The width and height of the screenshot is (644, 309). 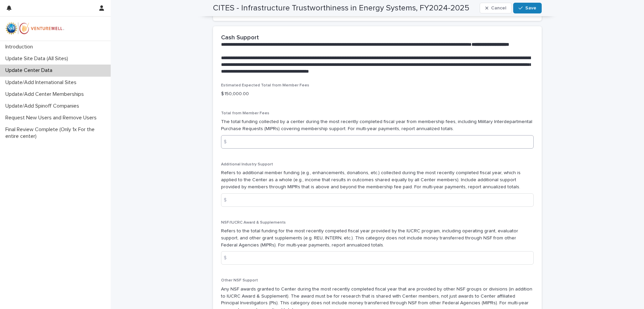 I want to click on p: Update/Add Center Memberships, so click(x=46, y=94).